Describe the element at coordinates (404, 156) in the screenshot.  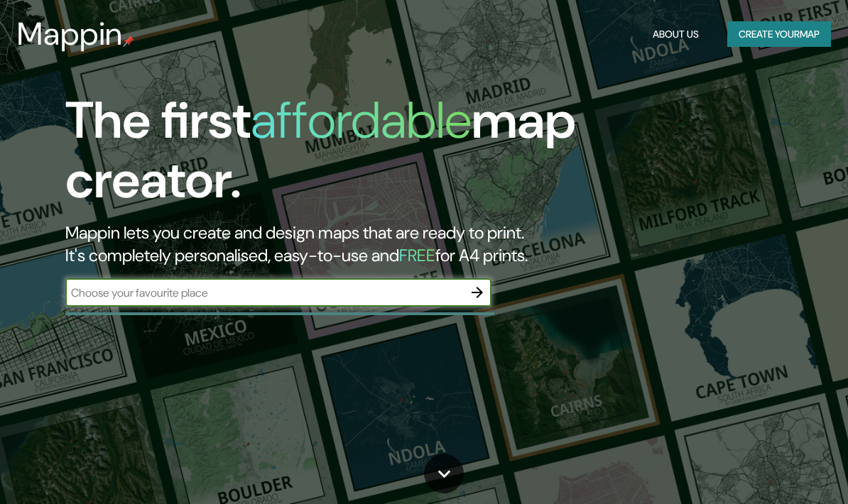
I see `h1: The first map creator.` at that location.